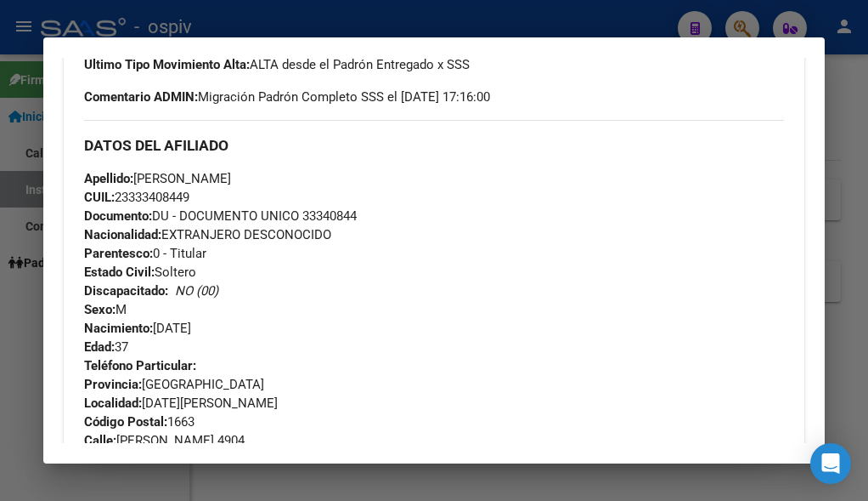  I want to click on span: 23333408449, so click(137, 197).